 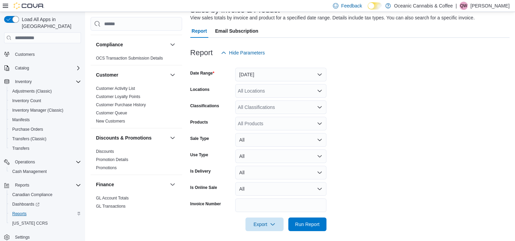 What do you see at coordinates (201, 53) in the screenshot?
I see `h3: Report` at bounding box center [201, 53].